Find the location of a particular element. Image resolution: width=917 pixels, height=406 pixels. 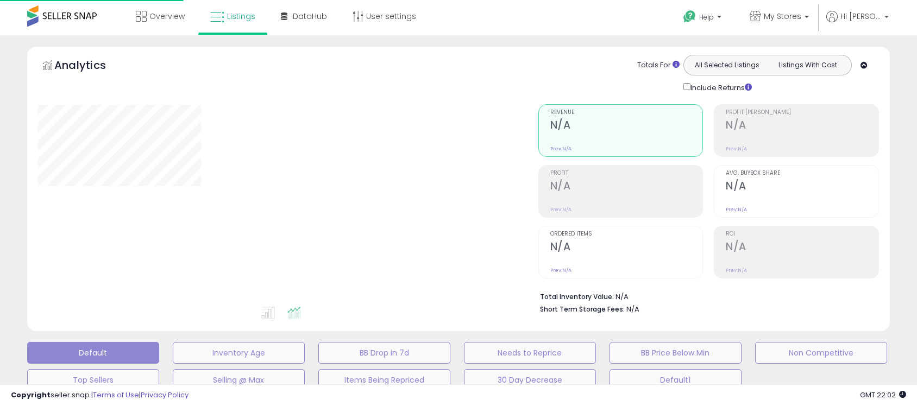

span: Listings is located at coordinates (241, 16).